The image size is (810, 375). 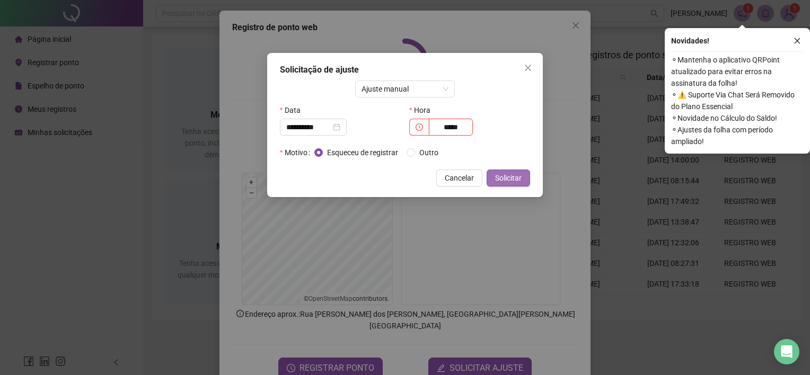 I want to click on span: Solicitar, so click(x=508, y=178).